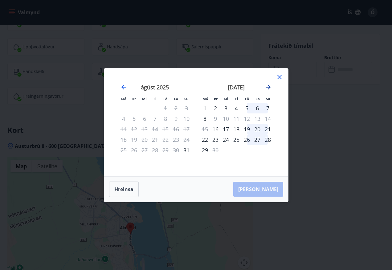 This screenshot has height=270, width=392. I want to click on td: Choose miðvikudagur, 3. september 2025 as your check-in date. It’s available., so click(226, 108).